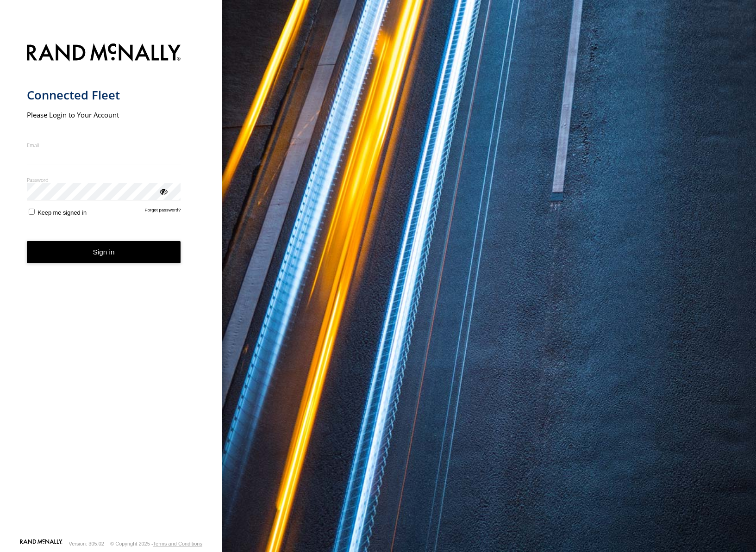 The height and width of the screenshot is (552, 756). Describe the element at coordinates (103, 115) in the screenshot. I see `h2: Please Login to Your Account` at that location.